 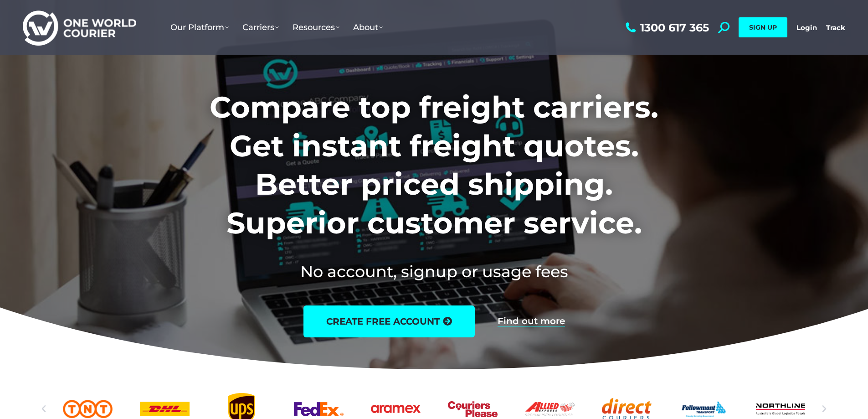 What do you see at coordinates (200, 28) in the screenshot?
I see `a: Our Platform` at bounding box center [200, 28].